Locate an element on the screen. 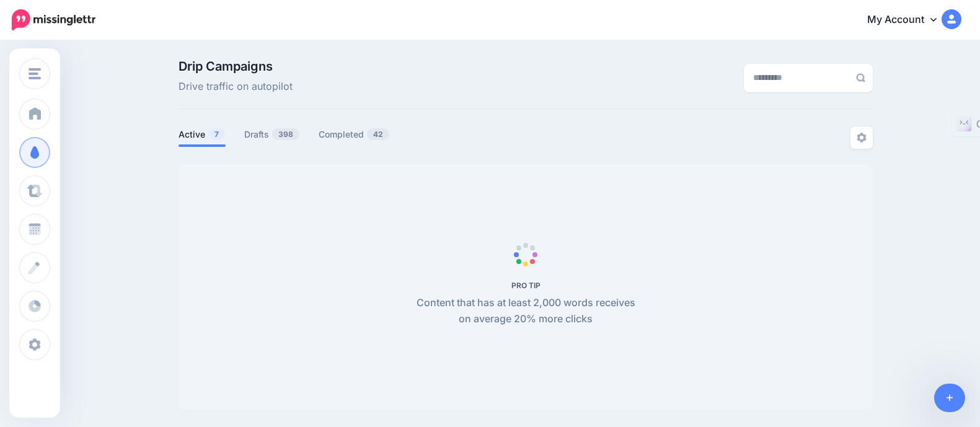 Image resolution: width=980 pixels, height=427 pixels. a: Drafts398 is located at coordinates (272, 134).